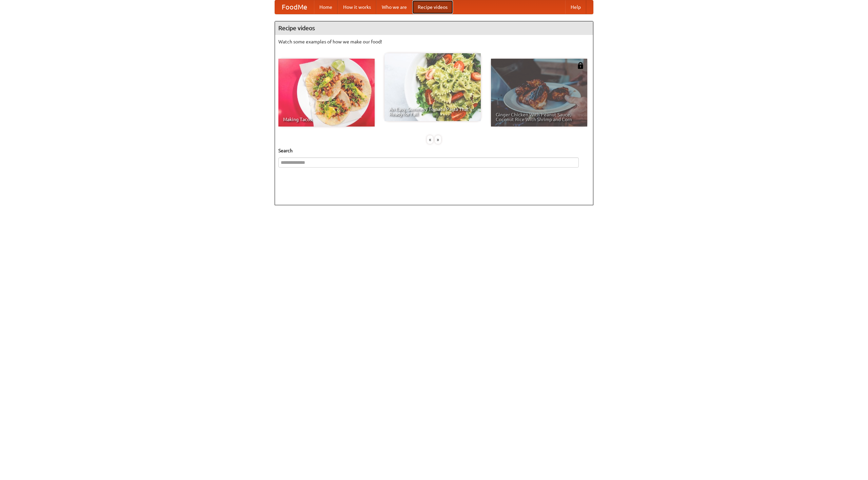 This screenshot has height=480, width=868. I want to click on a: Who we are, so click(394, 7).